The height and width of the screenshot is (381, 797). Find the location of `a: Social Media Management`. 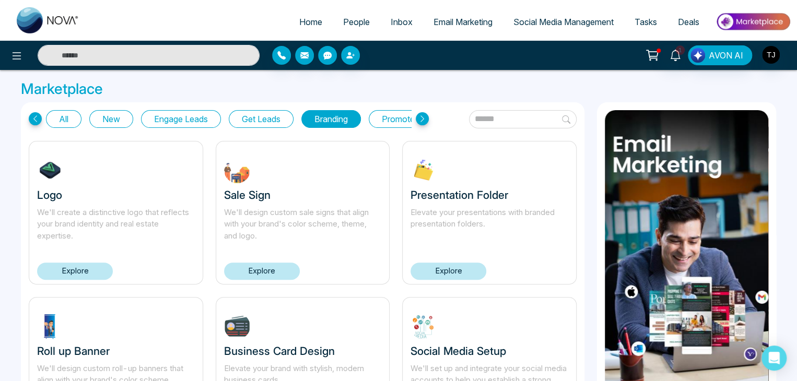

a: Social Media Management is located at coordinates (564, 22).